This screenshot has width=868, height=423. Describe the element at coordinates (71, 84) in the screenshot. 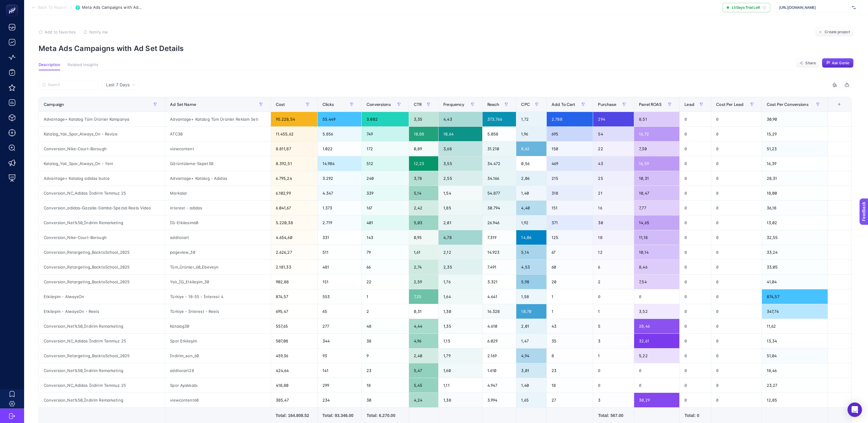

I see `input: Search` at that location.